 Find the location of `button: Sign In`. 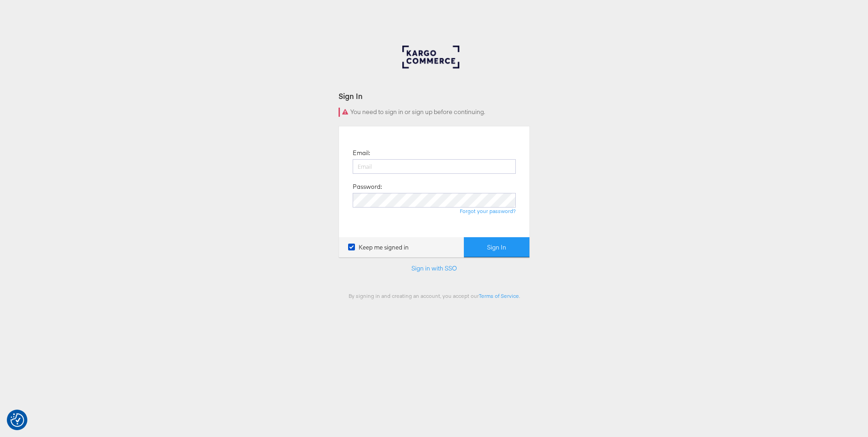

button: Sign In is located at coordinates (497, 247).